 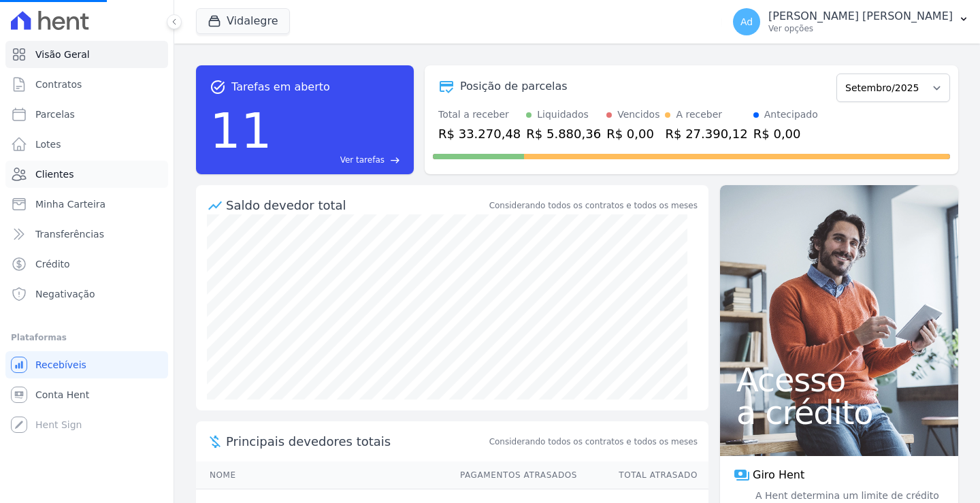 I want to click on span: Transferências, so click(x=69, y=234).